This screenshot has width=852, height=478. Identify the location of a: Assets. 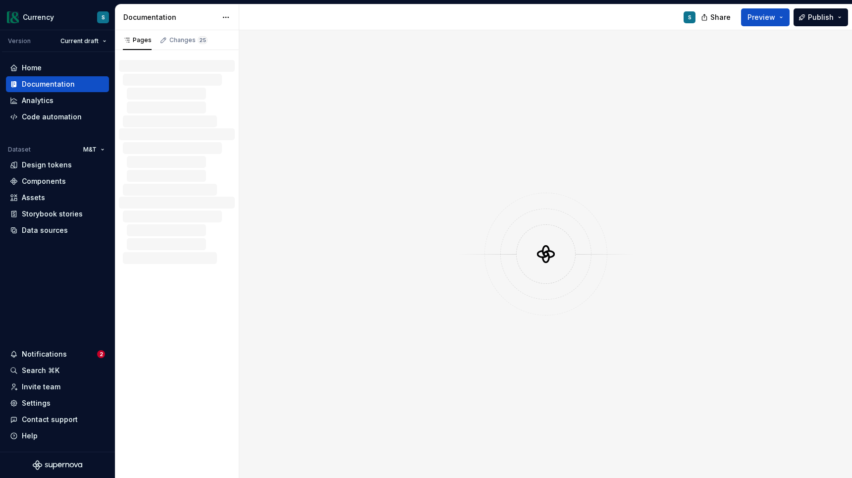
(57, 198).